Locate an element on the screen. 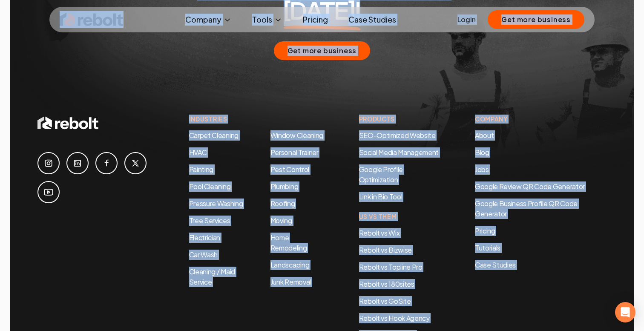 The height and width of the screenshot is (331, 644). a: Roofing is located at coordinates (283, 203).